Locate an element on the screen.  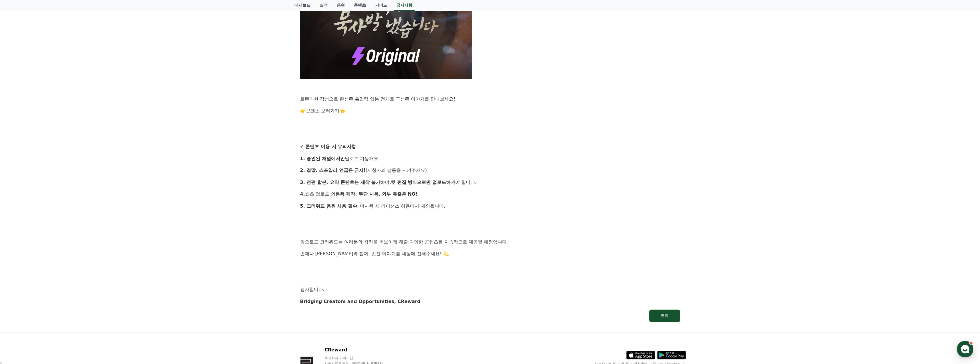
p: 업로드 가능해요. is located at coordinates (490, 159).